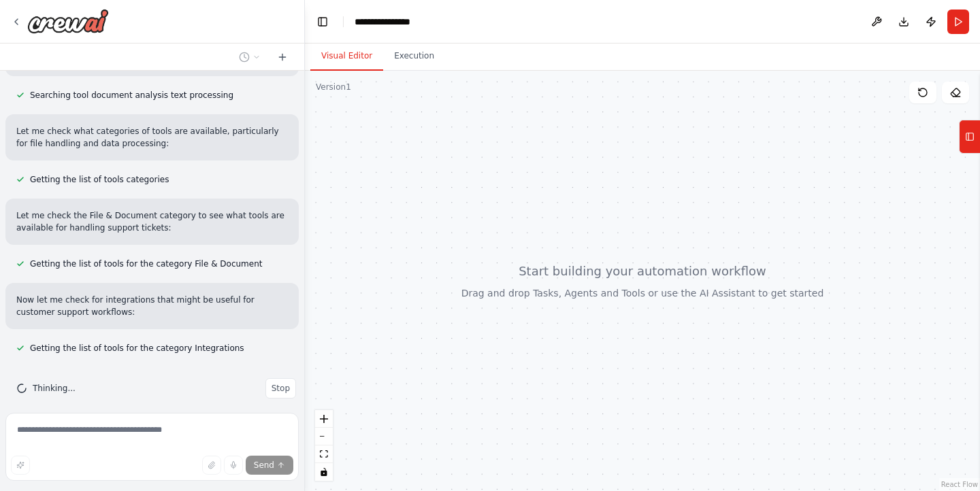 The width and height of the screenshot is (980, 491). What do you see at coordinates (152, 306) in the screenshot?
I see `p: Now let me check for integrations that might be useful for customer support workflows:` at bounding box center [152, 306].